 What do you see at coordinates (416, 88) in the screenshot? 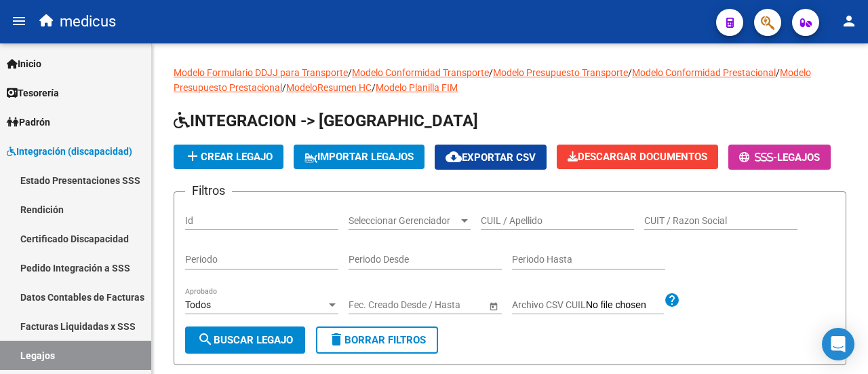
I see `a: Modelo Planilla FIM` at bounding box center [416, 88].